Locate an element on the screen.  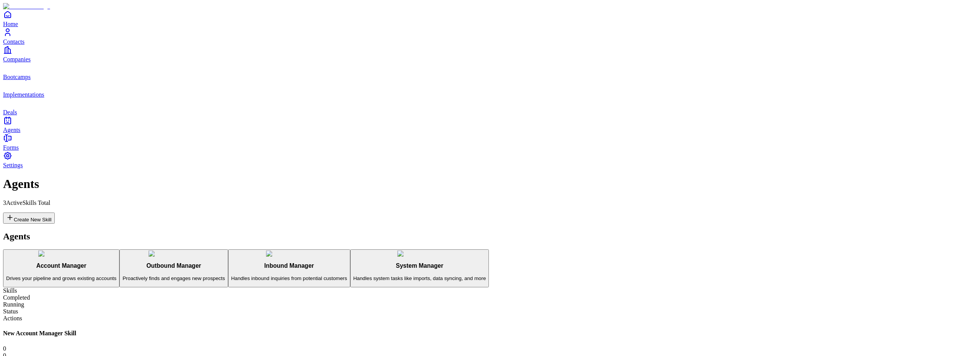
h3: System Manager is located at coordinates (420, 266).